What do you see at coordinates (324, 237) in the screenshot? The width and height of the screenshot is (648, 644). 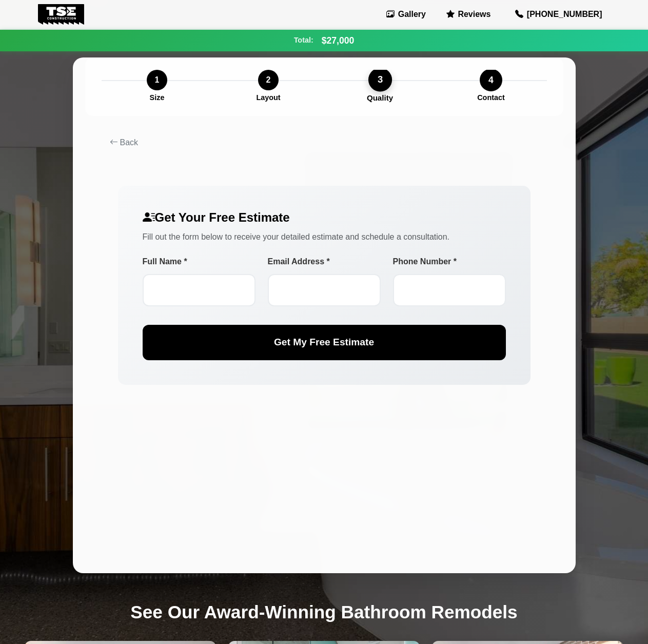 I see `p: Fill out the form below to receive your detailed estimate and schedule a consultation.` at bounding box center [324, 237].